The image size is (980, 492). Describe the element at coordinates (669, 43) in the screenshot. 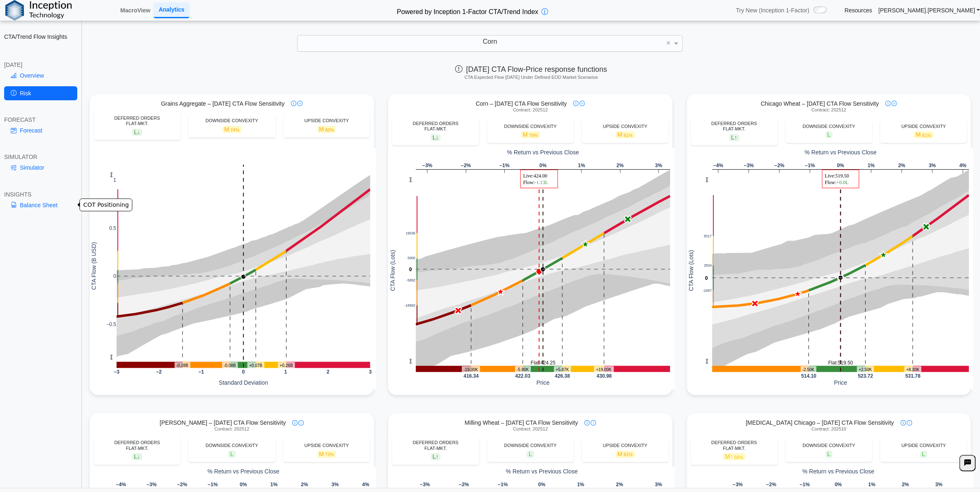

I see `span: Clear value` at that location.